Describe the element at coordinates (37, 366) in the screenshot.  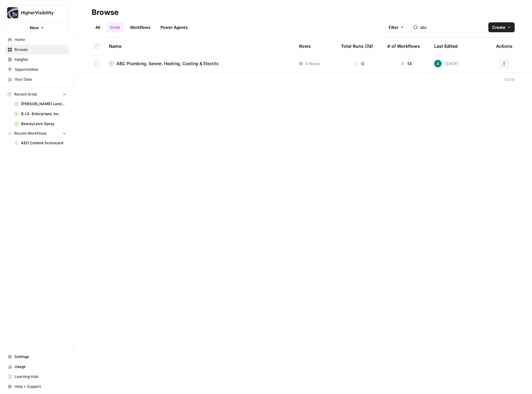
I see `a: Usage` at that location.